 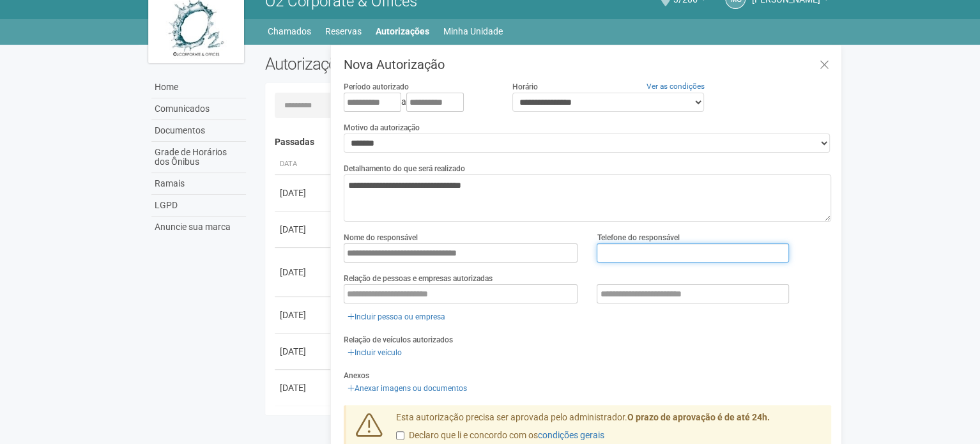 I want to click on a: Comunicados, so click(x=199, y=109).